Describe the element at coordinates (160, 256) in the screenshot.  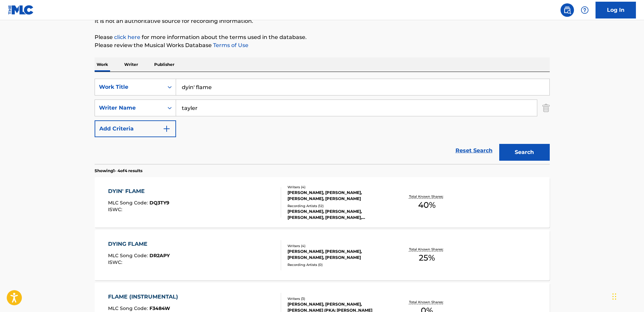
I see `span: DR2APY` at that location.